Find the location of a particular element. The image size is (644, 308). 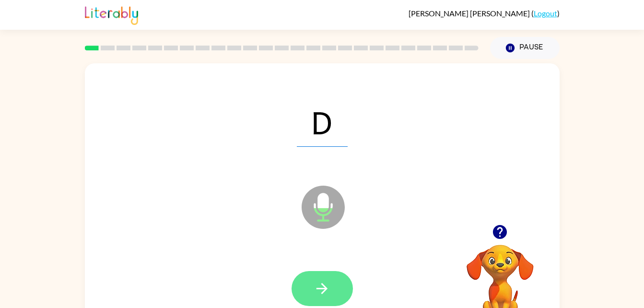

button: Pause is located at coordinates (524, 48).